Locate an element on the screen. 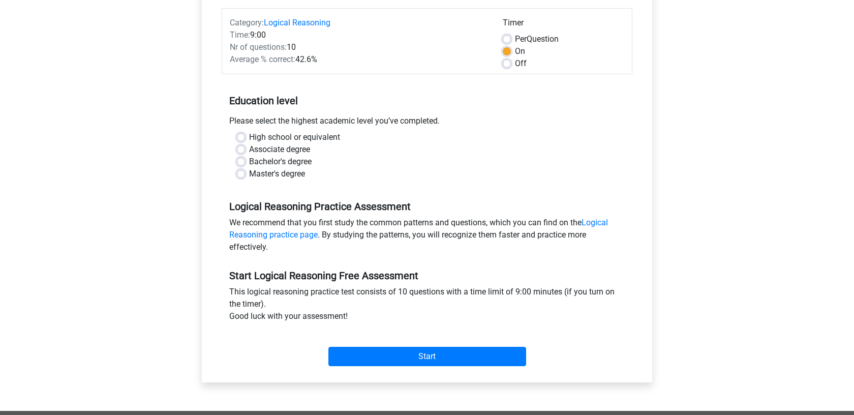  label: Question is located at coordinates (537, 39).